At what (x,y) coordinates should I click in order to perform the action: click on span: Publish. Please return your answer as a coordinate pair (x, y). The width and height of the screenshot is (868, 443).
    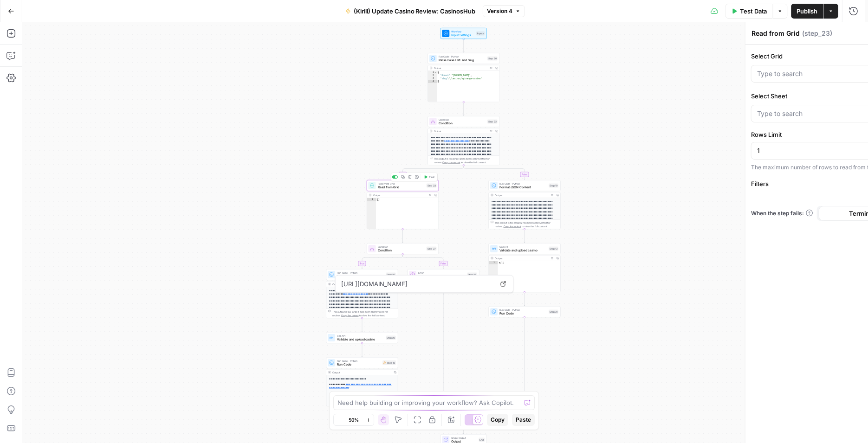
    Looking at the image, I should click on (806, 11).